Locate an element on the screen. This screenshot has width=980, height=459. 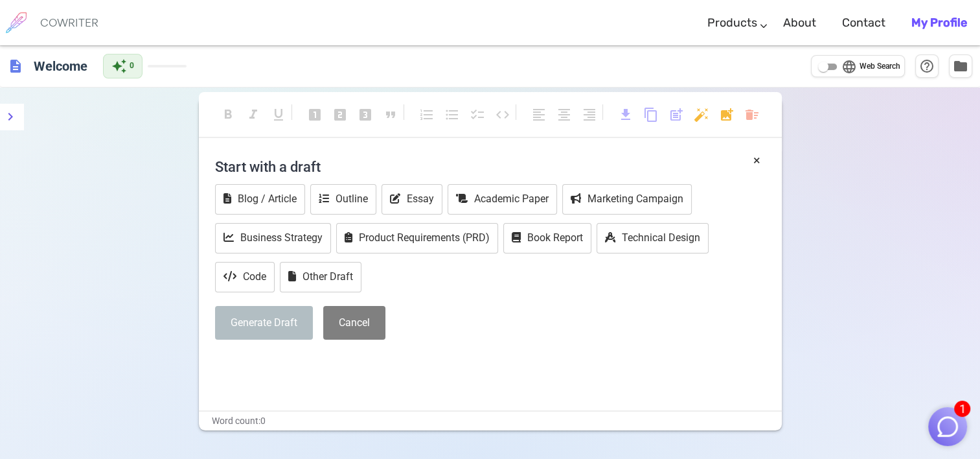
span: download is located at coordinates (626, 115).